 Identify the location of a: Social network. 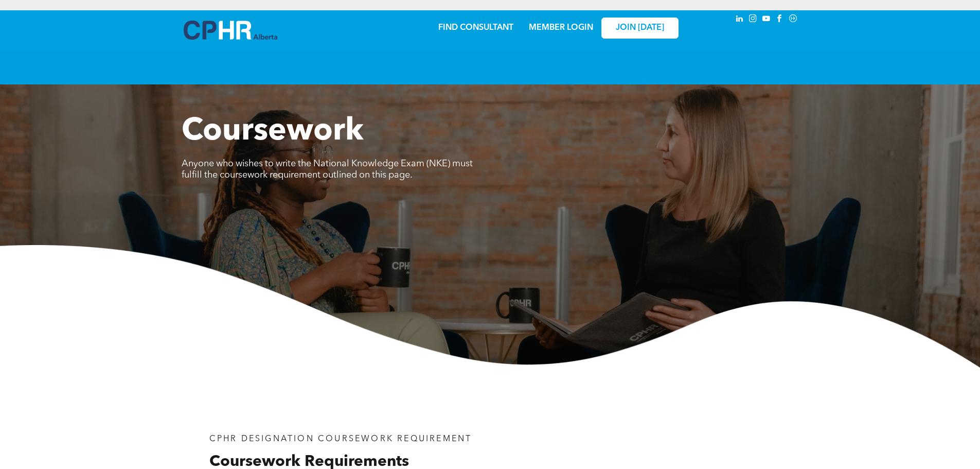
(793, 19).